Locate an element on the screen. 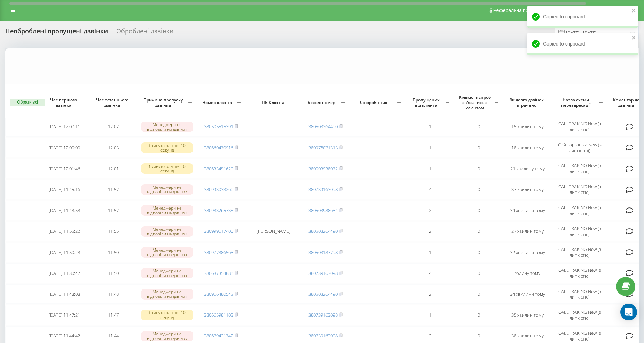 The height and width of the screenshot is (343, 644). td: 32 хвилини тому is located at coordinates (528, 252).